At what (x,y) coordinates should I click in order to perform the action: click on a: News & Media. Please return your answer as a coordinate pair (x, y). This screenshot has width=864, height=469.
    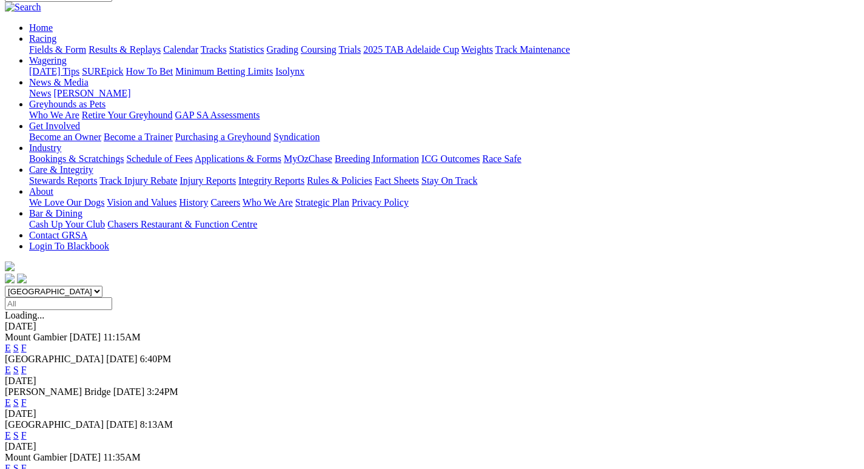
    Looking at the image, I should click on (59, 82).